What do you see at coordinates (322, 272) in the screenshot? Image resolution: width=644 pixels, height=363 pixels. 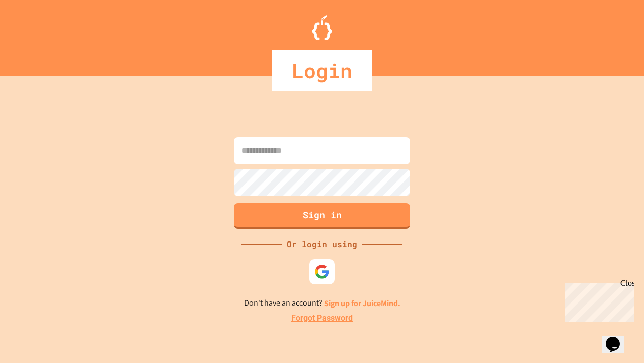 I see `img: google-icon.svg` at bounding box center [322, 272].